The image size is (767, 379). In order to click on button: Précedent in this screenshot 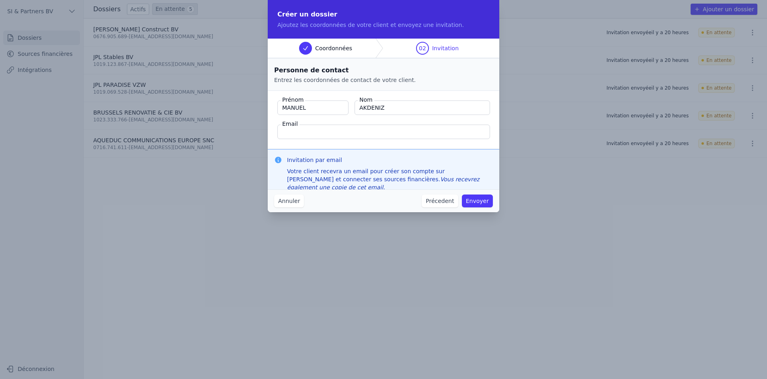, I will do `click(440, 201)`.